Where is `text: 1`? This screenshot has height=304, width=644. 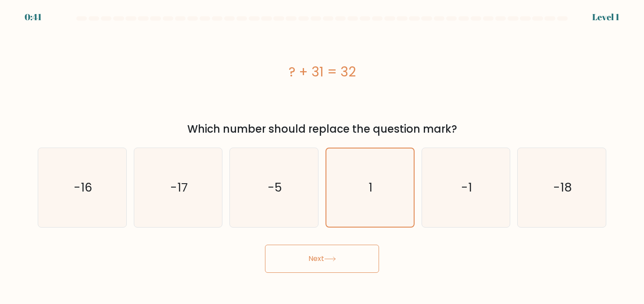 text: 1 is located at coordinates (371, 187).